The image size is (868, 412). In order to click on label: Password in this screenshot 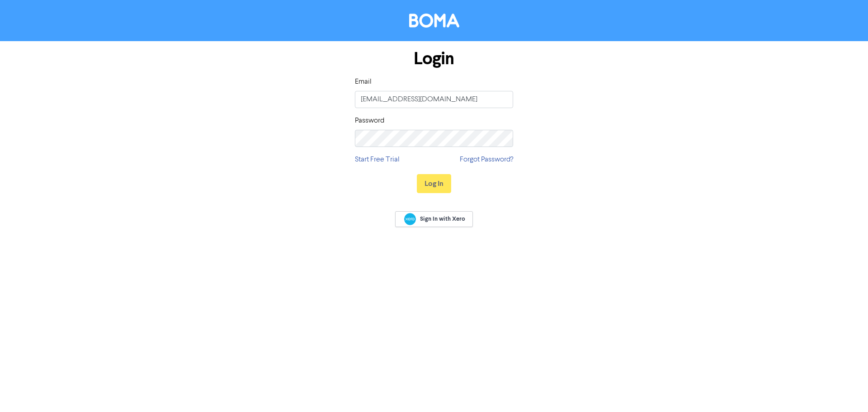, I will do `click(369, 121)`.